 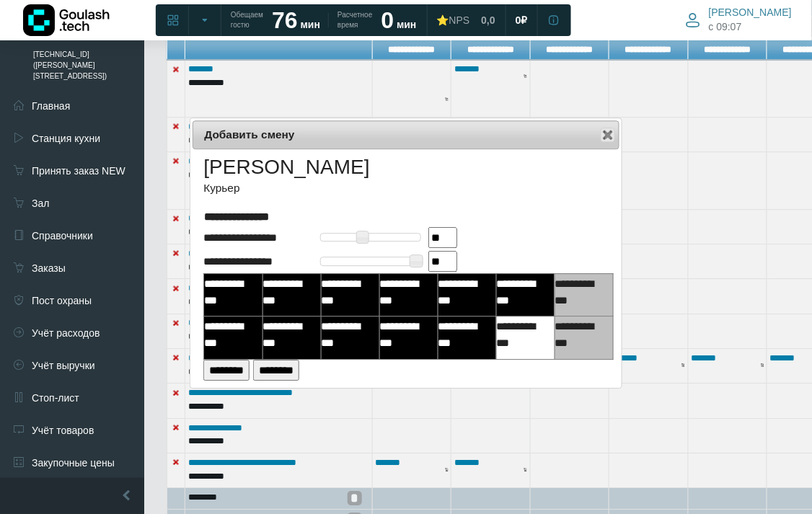 I want to click on span: Добавить смену, so click(x=386, y=134).